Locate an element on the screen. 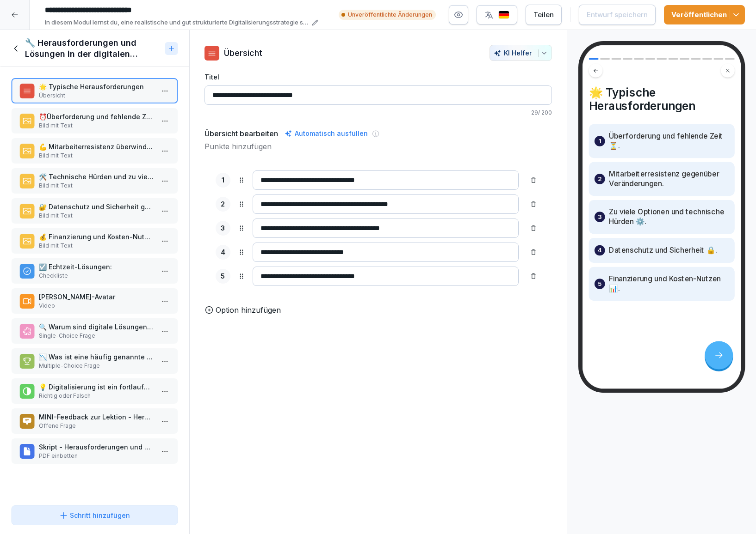 Image resolution: width=756 pixels, height=534 pixels. div: Teilen is located at coordinates (543, 14).